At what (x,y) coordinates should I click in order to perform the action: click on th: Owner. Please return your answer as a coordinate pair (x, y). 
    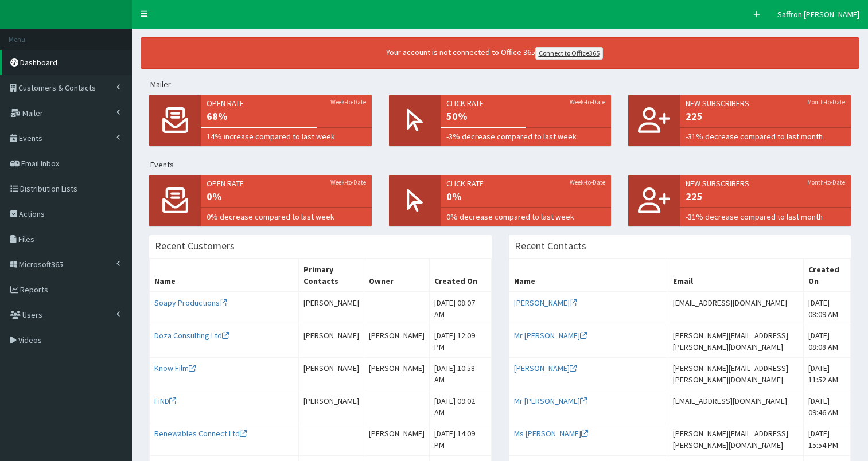
    Looking at the image, I should click on (396, 276).